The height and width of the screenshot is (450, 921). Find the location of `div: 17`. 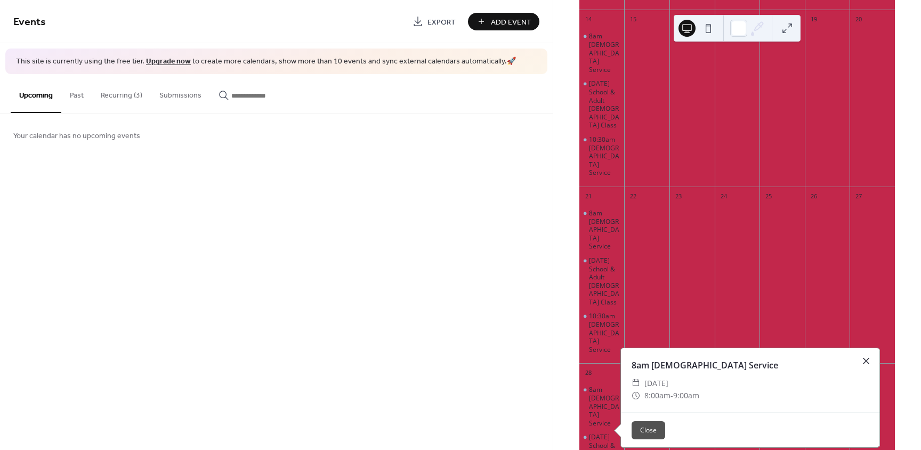

div: 17 is located at coordinates (724, 19).